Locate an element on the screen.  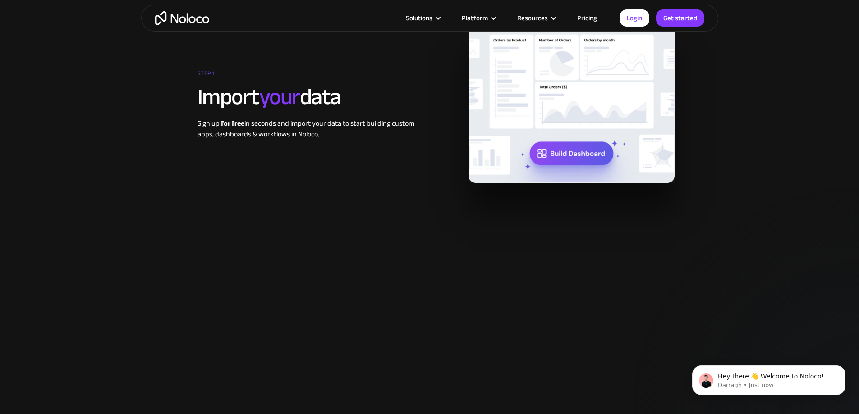
strong: for free is located at coordinates (233, 124).